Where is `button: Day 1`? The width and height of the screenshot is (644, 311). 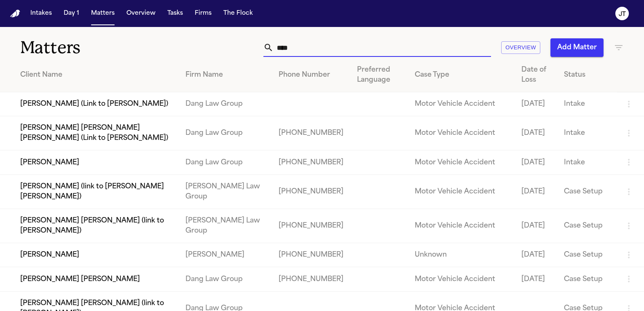 button: Day 1 is located at coordinates (72, 14).